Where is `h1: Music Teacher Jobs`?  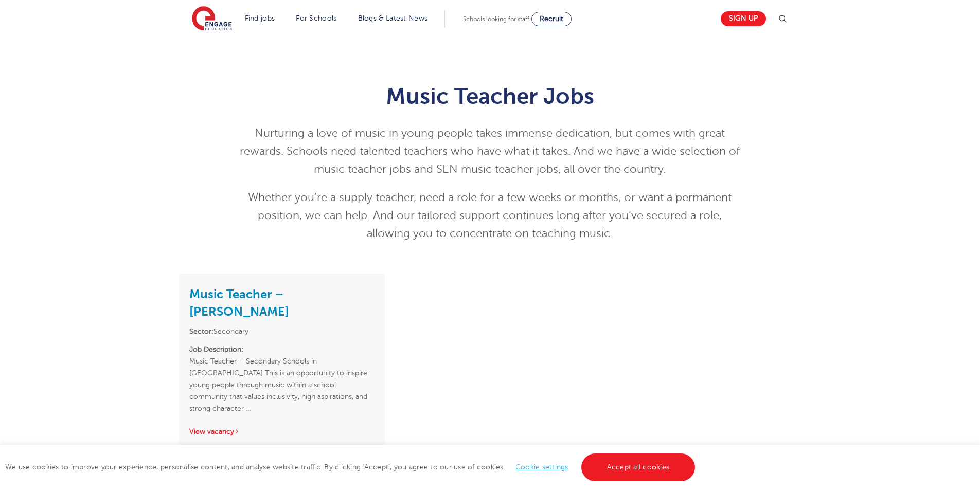
h1: Music Teacher Jobs is located at coordinates (490, 97).